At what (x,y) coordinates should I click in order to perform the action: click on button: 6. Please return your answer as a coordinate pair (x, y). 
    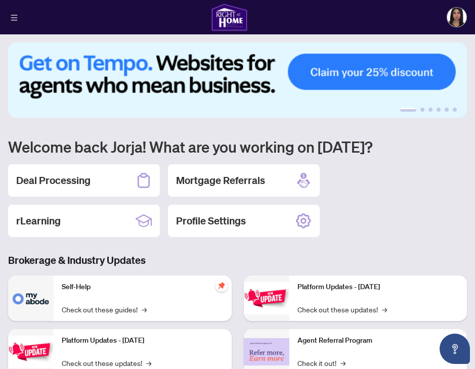
    Looking at the image, I should click on (455, 110).